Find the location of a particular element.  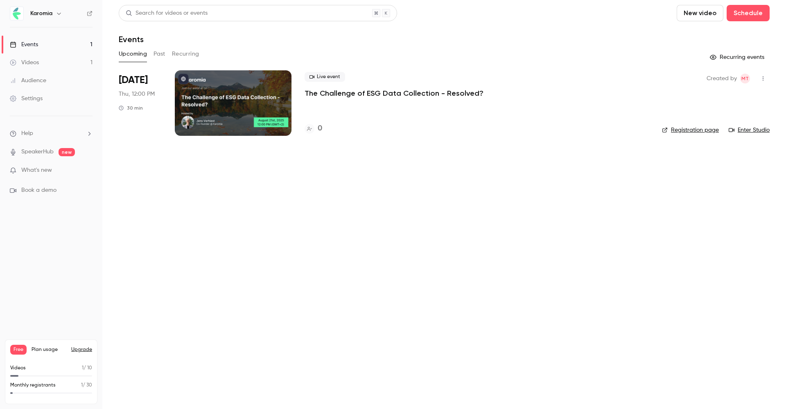

h1: Events is located at coordinates (131, 39).